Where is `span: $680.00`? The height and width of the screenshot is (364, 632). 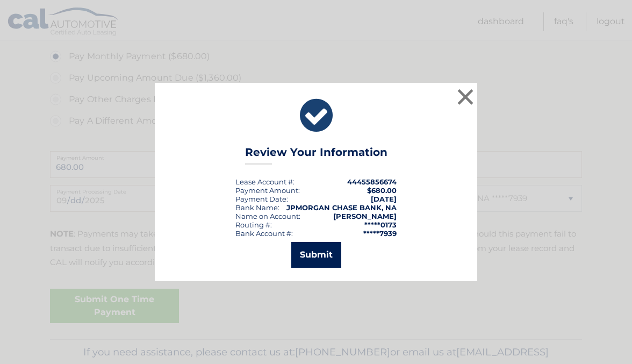
span: $680.00 is located at coordinates (382, 190).